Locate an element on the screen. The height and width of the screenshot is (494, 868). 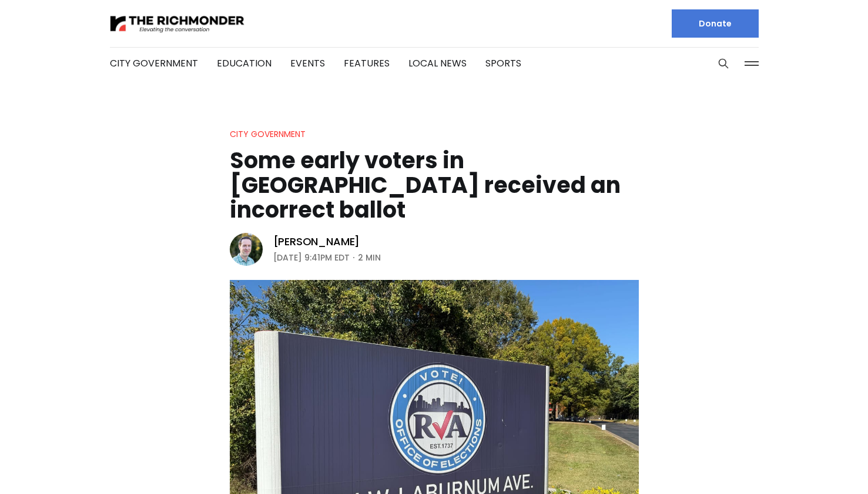
a: Education is located at coordinates (244, 63).